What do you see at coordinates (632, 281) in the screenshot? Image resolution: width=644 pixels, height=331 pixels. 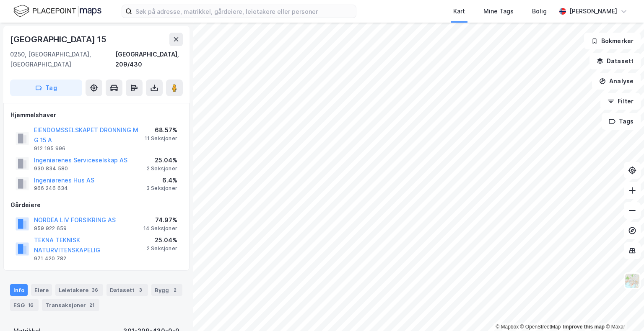 I see `img: Z` at bounding box center [632, 281].